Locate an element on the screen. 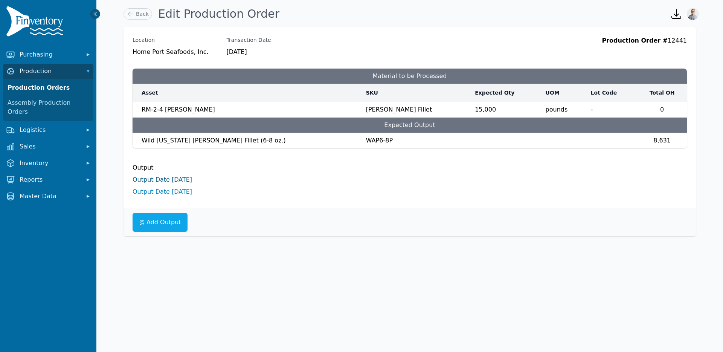 This screenshot has height=352, width=723. a: Back is located at coordinates (138, 14).